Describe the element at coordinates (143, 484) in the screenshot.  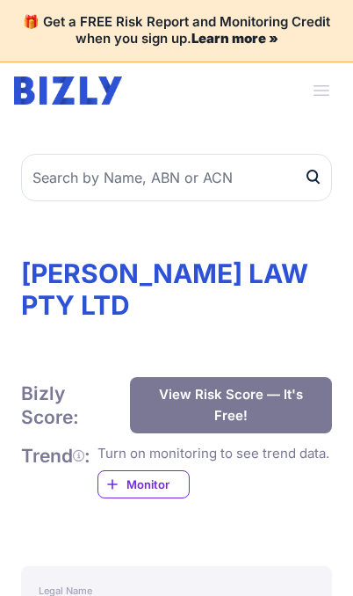
I see `a: Monitor` at that location.